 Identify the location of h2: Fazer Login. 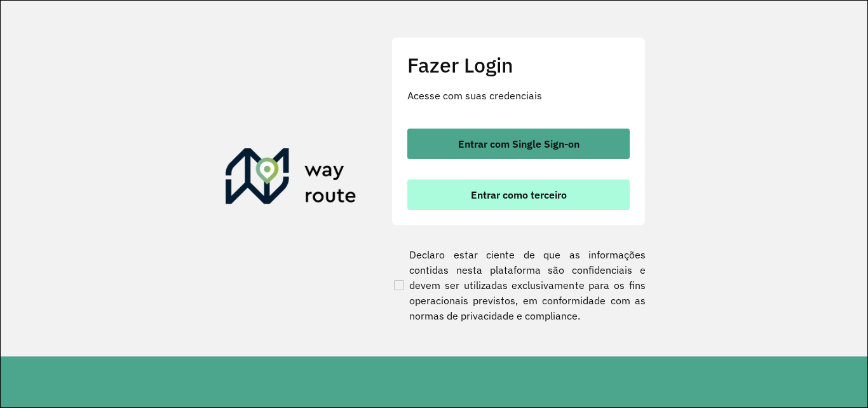
(519, 65).